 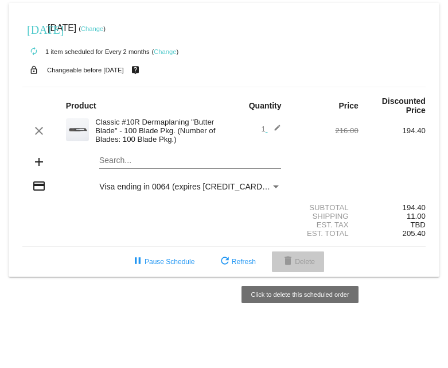 I want to click on button: Pause Schedule, so click(x=162, y=261).